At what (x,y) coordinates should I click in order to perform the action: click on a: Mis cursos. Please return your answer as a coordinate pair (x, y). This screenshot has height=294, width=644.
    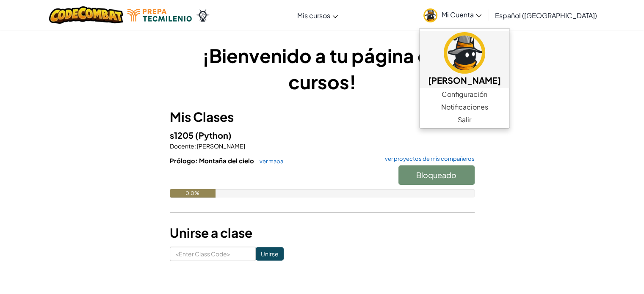
    Looking at the image, I should click on (317, 15).